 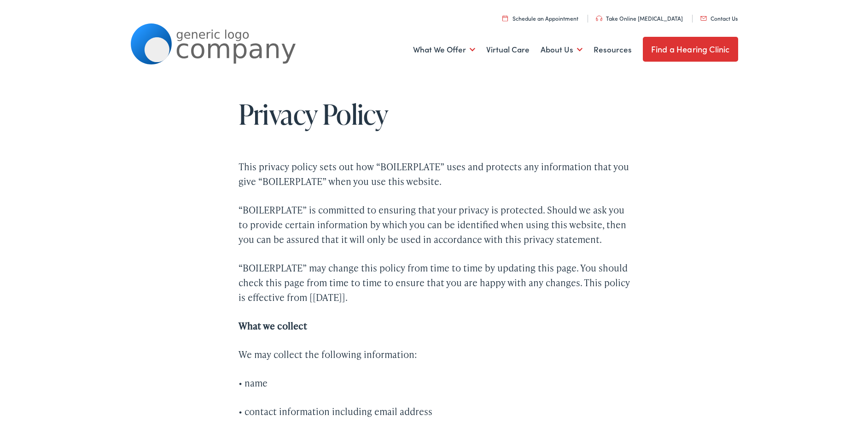 What do you see at coordinates (541, 18) in the screenshot?
I see `a: Schedule an Appointment` at bounding box center [541, 18].